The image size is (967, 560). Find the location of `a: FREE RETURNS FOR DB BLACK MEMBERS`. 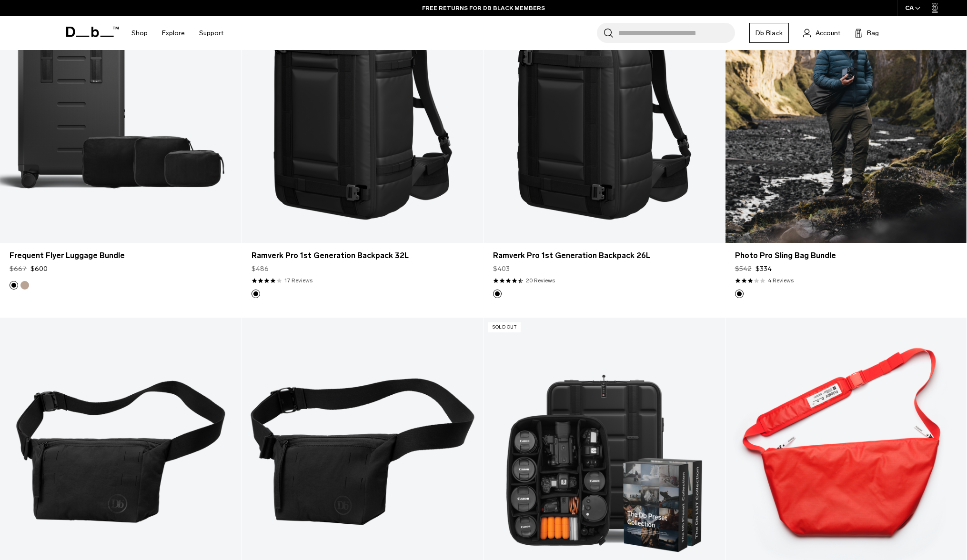

a: FREE RETURNS FOR DB BLACK MEMBERS is located at coordinates (483, 8).